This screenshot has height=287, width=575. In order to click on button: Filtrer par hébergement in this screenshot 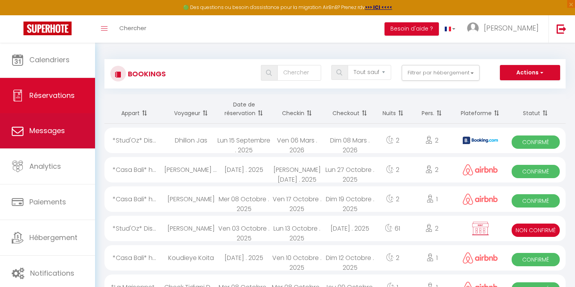, I will do `click(441, 73)`.